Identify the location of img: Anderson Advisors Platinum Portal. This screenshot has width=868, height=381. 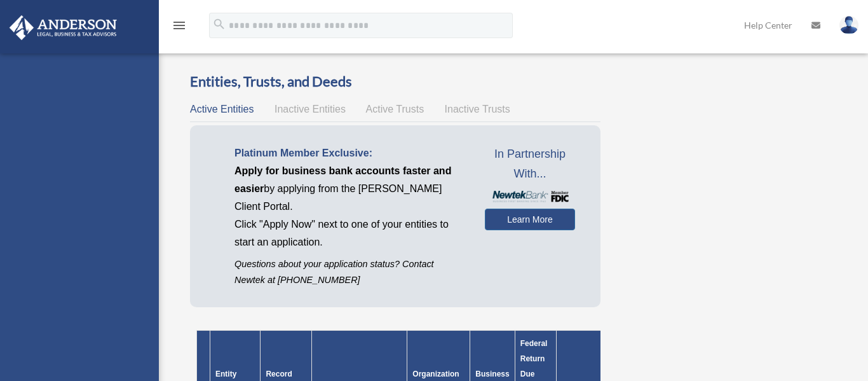
(63, 27).